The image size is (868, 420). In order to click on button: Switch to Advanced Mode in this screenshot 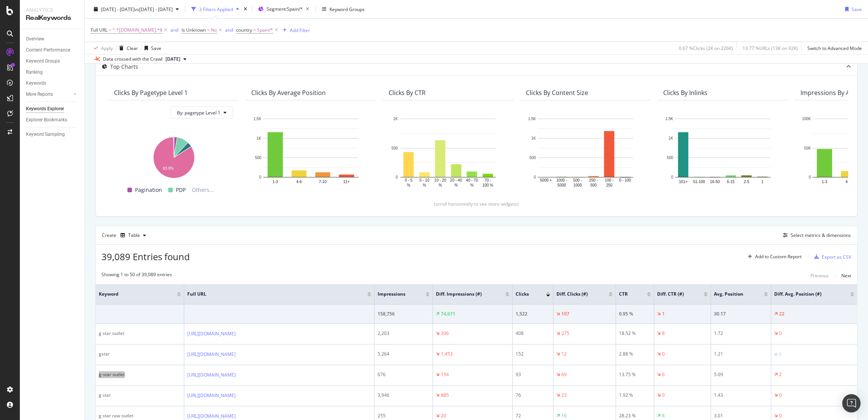, I will do `click(833, 48)`.